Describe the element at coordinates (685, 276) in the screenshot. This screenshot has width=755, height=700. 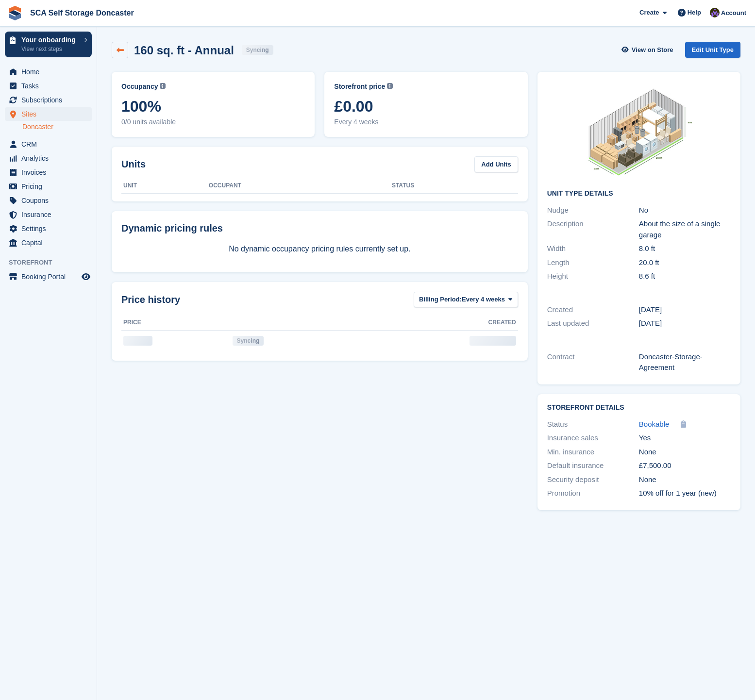
I see `div: 8.6 ft` at that location.